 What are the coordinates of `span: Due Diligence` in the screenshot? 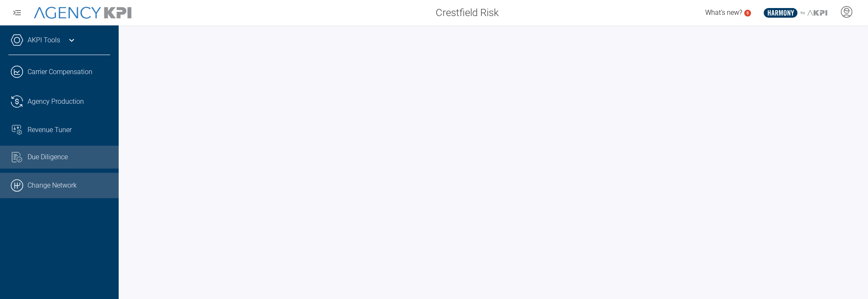 It's located at (48, 157).